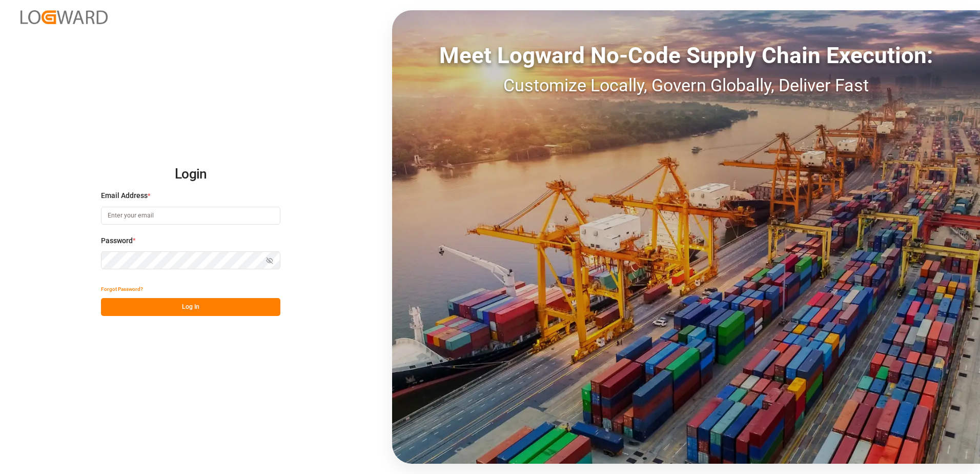  What do you see at coordinates (117, 240) in the screenshot?
I see `span: Password` at bounding box center [117, 240].